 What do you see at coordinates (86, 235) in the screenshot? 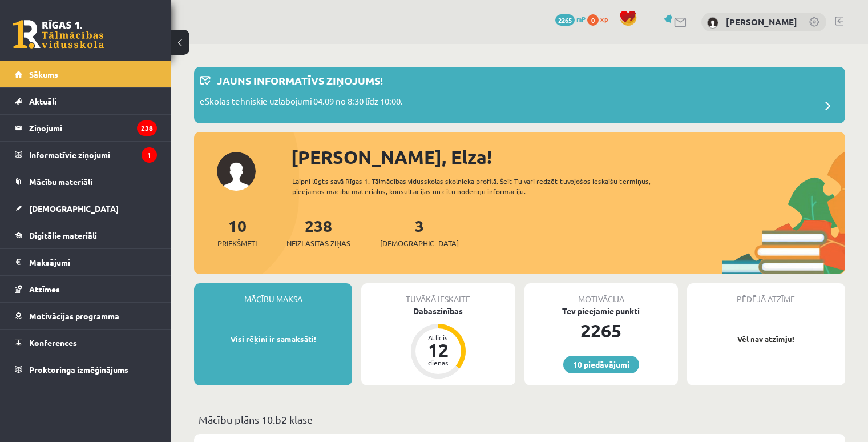
I see `a: Digitālie materiāli` at bounding box center [86, 235].